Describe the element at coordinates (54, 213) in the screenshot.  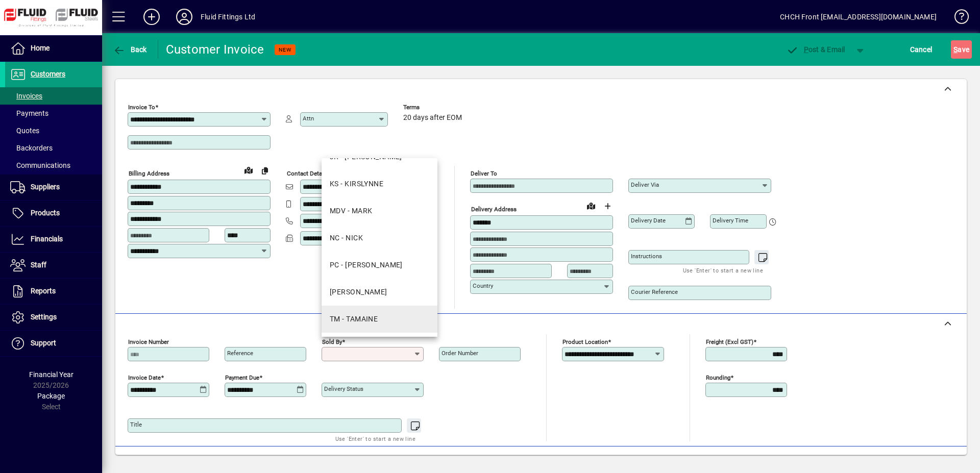
I see `a: Products` at that location.